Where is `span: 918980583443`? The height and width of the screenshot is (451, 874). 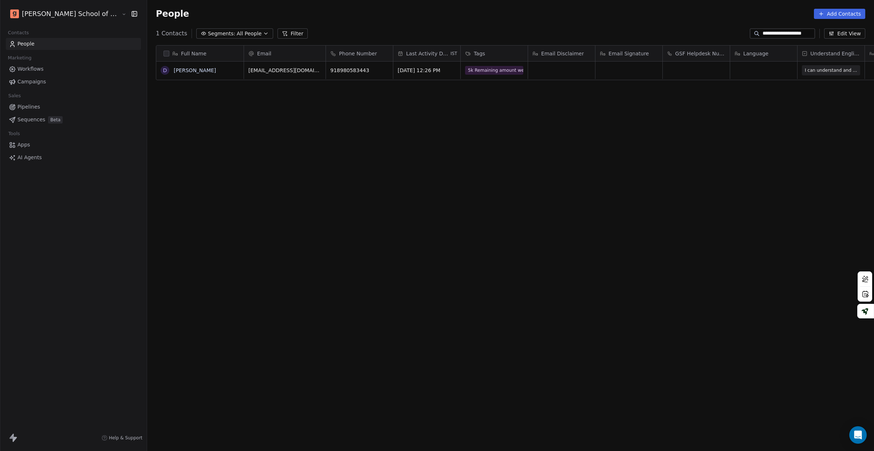
span: 918980583443 is located at coordinates (359, 70).